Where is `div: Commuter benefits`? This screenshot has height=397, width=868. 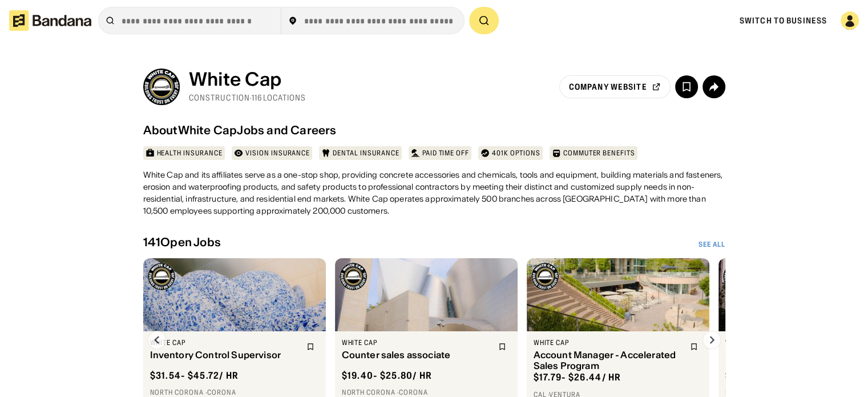
div: Commuter benefits is located at coordinates (599, 153).